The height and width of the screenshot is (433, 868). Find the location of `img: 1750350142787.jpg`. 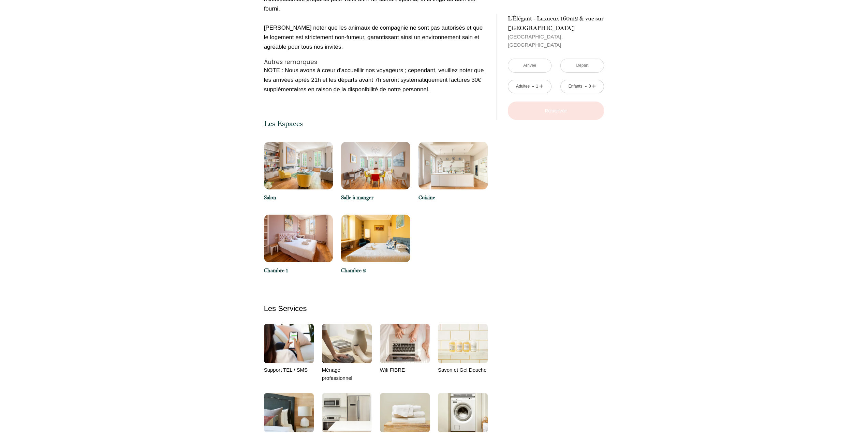

img: 1750350142787.jpg is located at coordinates (376, 165).